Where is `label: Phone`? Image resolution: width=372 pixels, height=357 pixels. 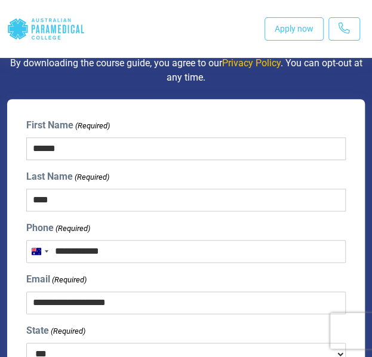
label: Phone is located at coordinates (58, 228).